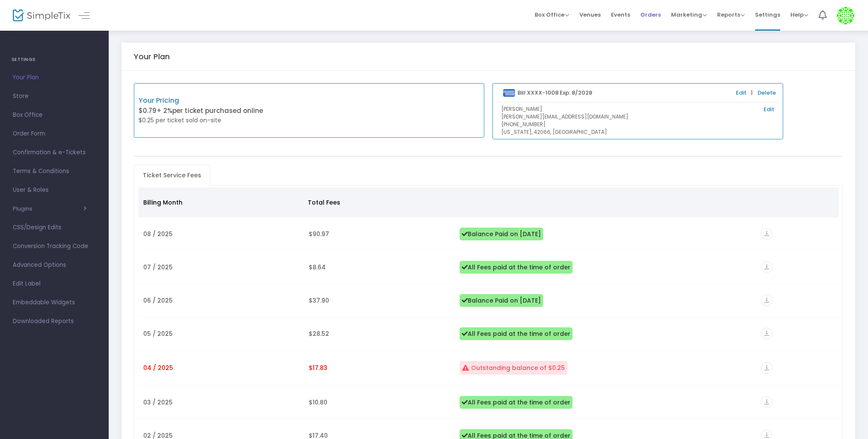 The image size is (868, 439). I want to click on span: Reports, so click(731, 15).